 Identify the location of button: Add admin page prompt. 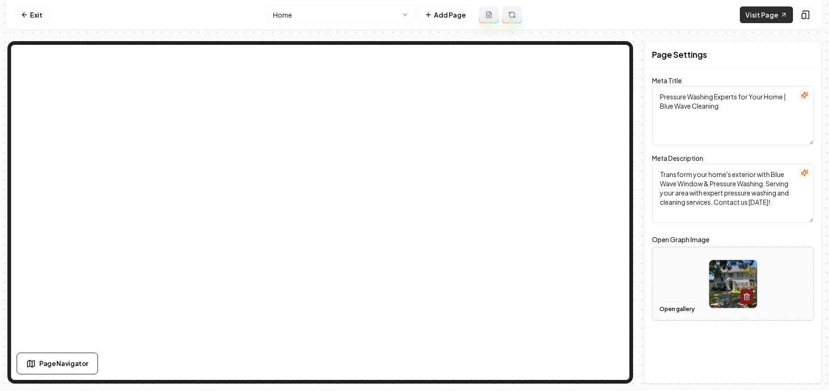
(489, 15).